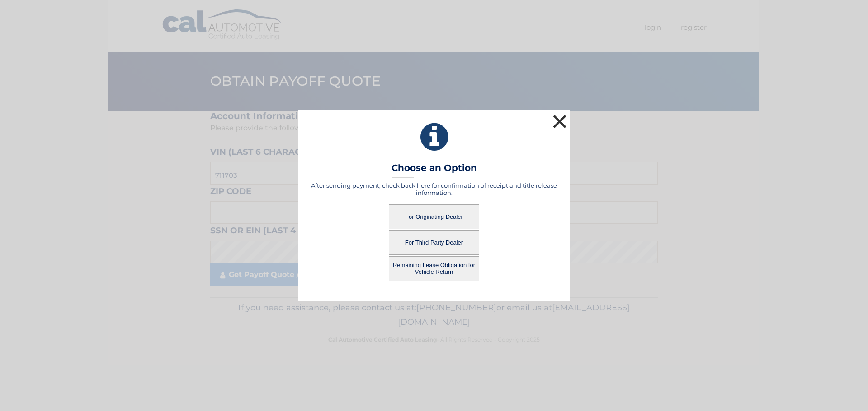 The image size is (868, 411). I want to click on button: For Originating Dealer, so click(434, 216).